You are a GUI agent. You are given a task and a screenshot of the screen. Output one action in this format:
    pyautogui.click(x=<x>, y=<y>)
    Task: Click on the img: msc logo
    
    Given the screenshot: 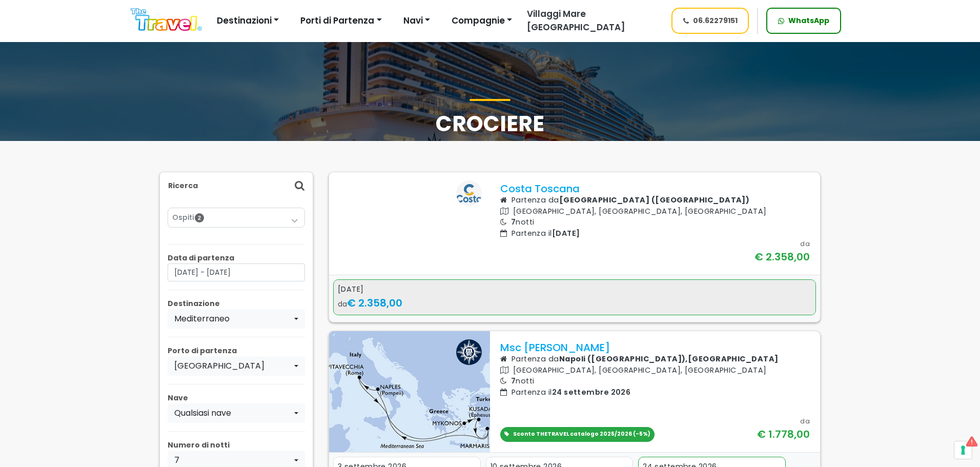 What is the action you would take?
    pyautogui.click(x=469, y=352)
    